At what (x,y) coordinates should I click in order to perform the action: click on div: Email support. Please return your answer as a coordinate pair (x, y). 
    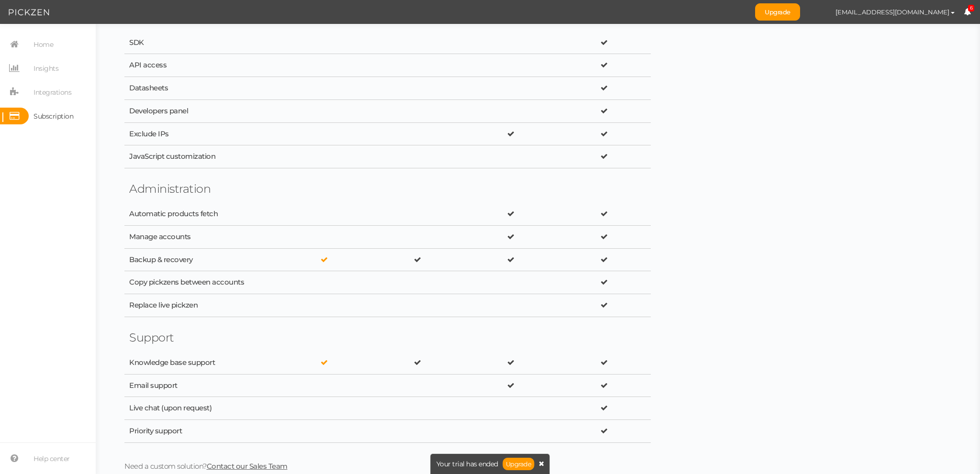
    Looking at the image, I should click on (201, 385).